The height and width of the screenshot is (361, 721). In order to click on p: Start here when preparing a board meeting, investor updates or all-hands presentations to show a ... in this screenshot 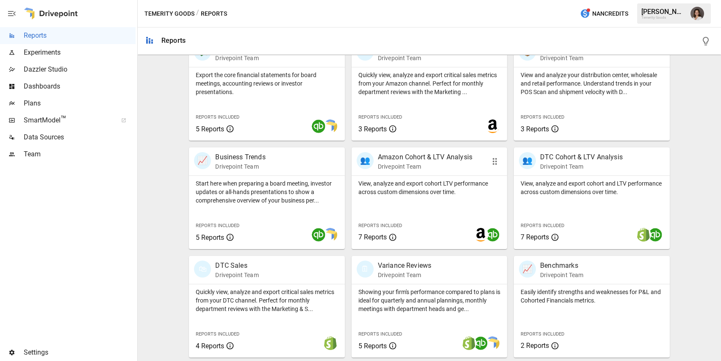, I will do `click(266, 192)`.